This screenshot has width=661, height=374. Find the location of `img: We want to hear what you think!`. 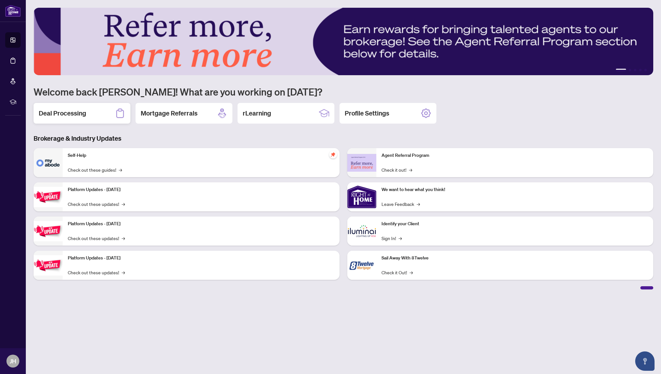

img: We want to hear what you think! is located at coordinates (362, 197).